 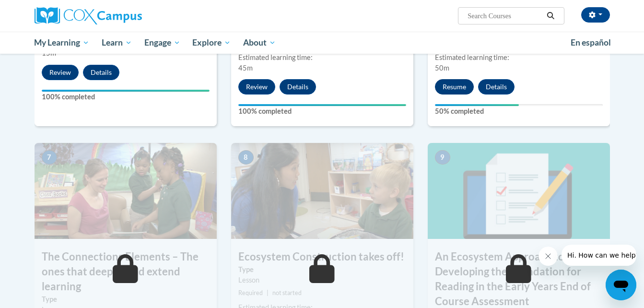 What do you see at coordinates (125, 16) in the screenshot?
I see `a: Cox Campus` at bounding box center [125, 16].